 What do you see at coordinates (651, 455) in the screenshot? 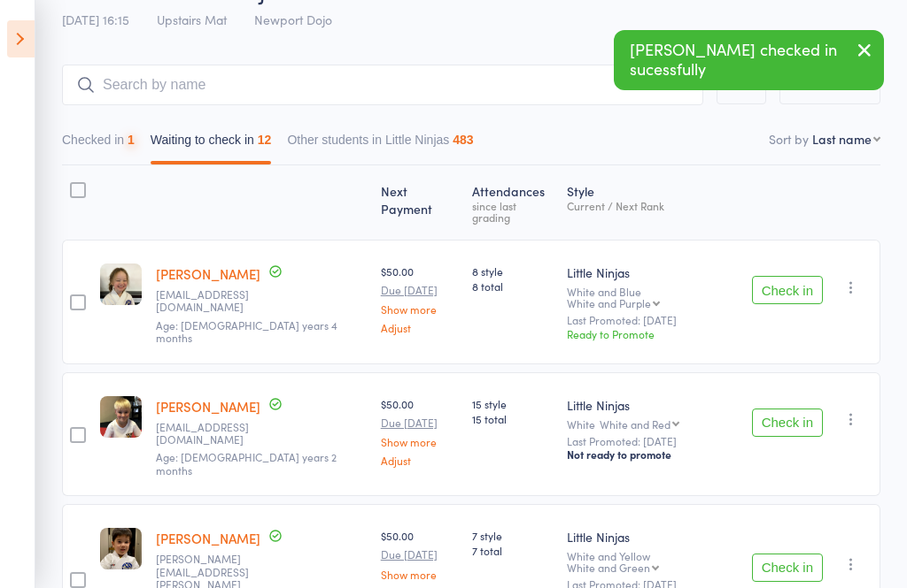
I see `div: Not ready to promote` at bounding box center [651, 455].